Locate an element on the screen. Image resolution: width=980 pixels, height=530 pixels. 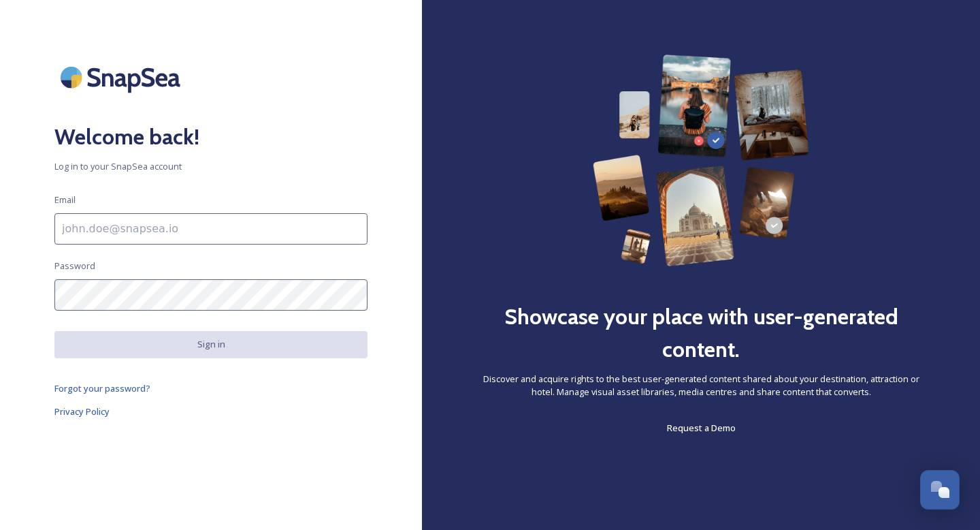
span: Log in to your SnapSea account is located at coordinates (211, 166).